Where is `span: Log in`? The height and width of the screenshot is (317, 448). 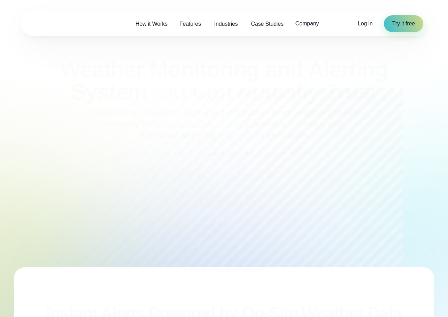 span: Log in is located at coordinates (365, 23).